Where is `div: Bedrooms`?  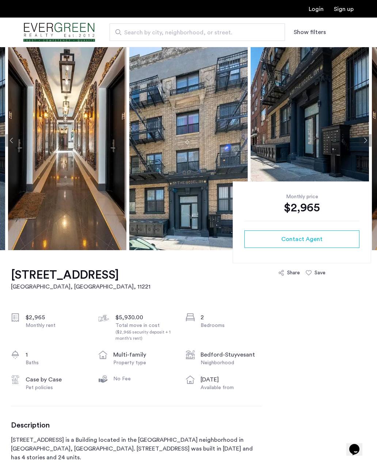
div: Bedrooms is located at coordinates (231, 325).